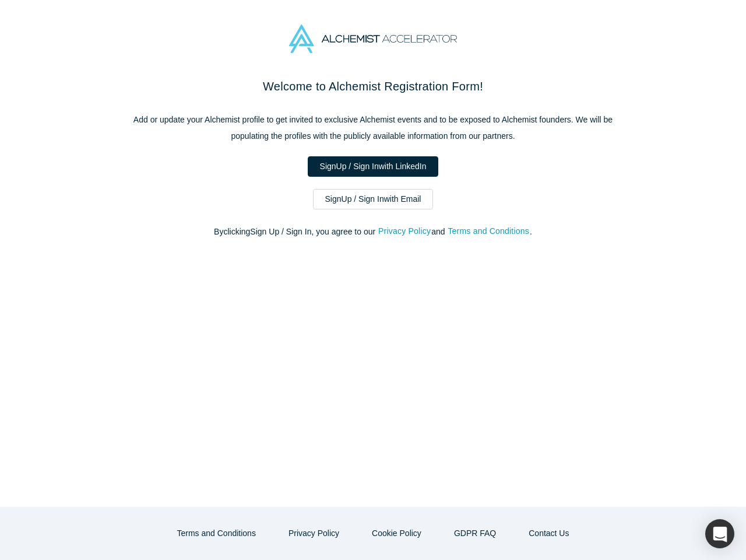 Image resolution: width=746 pixels, height=560 pixels. I want to click on p: By clicking Sign Up / Sign In , you agree to our and ., so click(373, 231).